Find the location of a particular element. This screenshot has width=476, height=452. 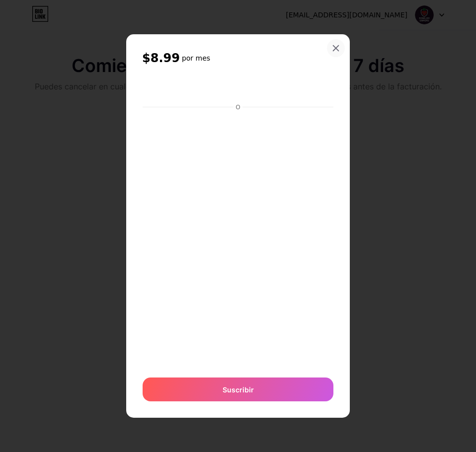

font: $8.99 is located at coordinates (161, 58).